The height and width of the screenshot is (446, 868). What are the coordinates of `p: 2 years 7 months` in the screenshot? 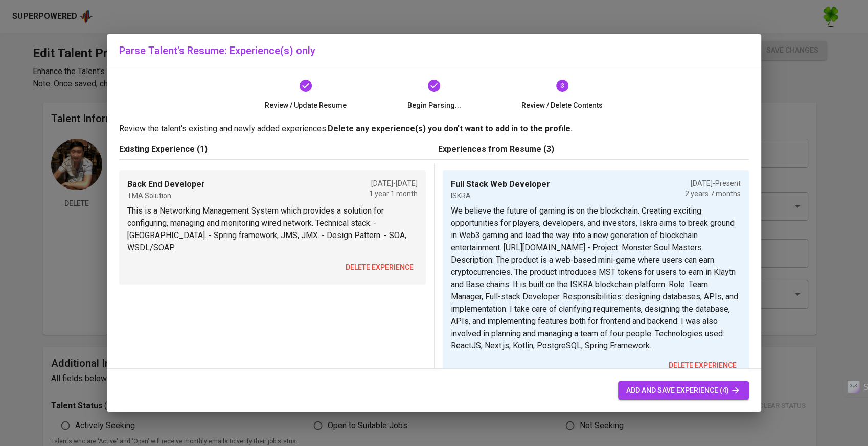 It's located at (713, 193).